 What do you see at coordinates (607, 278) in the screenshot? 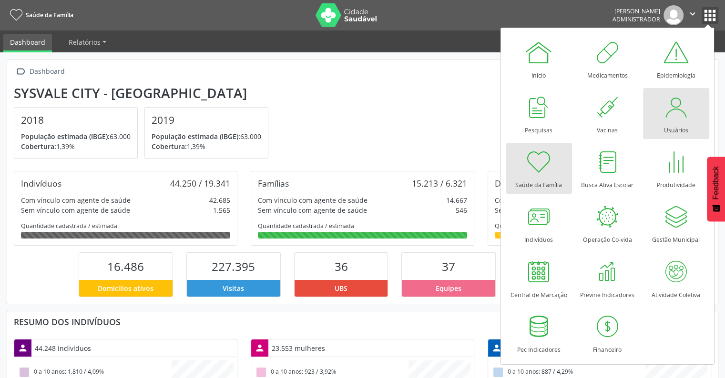
I see `a: Previne Indicadores` at bounding box center [607, 278].